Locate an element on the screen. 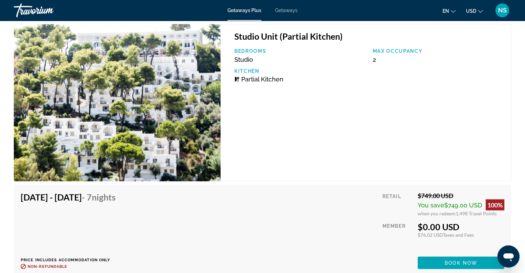 This screenshot has height=273, width=525. span: 1,498 Travel Points is located at coordinates (476, 213).